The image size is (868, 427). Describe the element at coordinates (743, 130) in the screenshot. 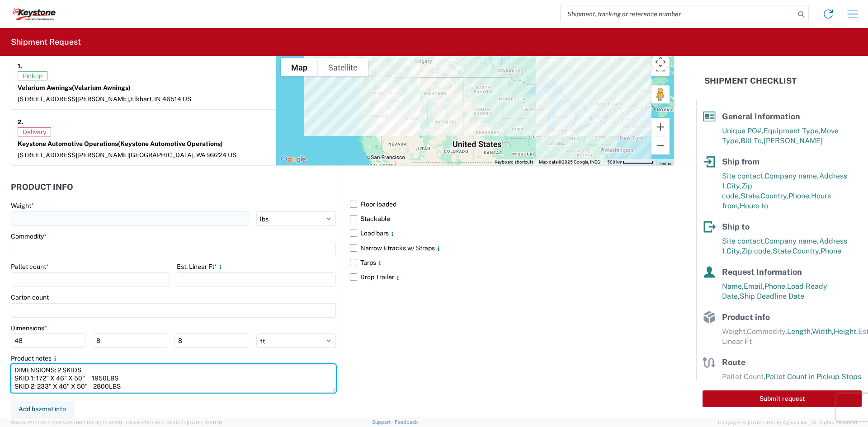

I see `span: Unique PO#,` at that location.